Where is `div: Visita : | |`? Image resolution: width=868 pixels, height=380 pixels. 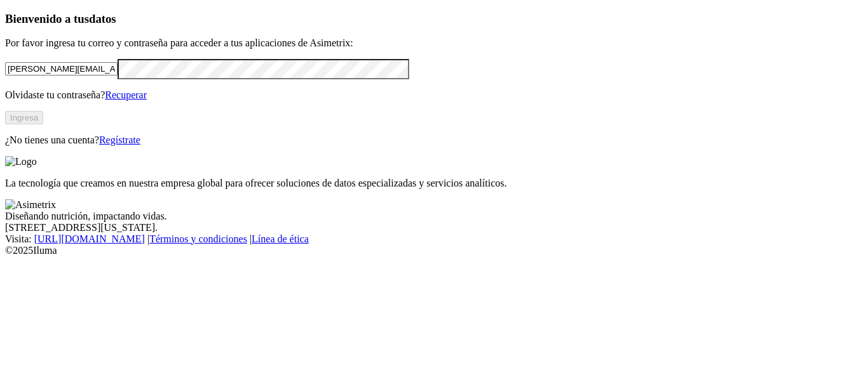
div: Visita : | | is located at coordinates (434, 239).